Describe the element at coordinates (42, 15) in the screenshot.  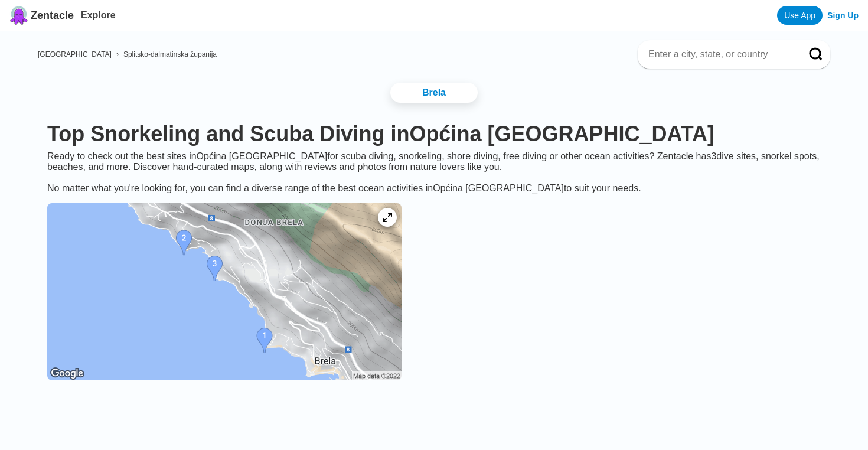
I see `a: Zentacle logoZentacle` at that location.